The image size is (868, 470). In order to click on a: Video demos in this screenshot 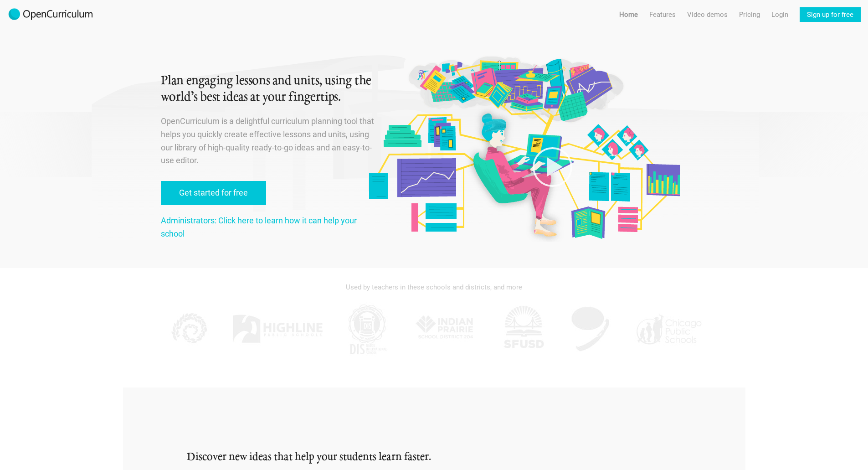, I will do `click(707, 14)`.